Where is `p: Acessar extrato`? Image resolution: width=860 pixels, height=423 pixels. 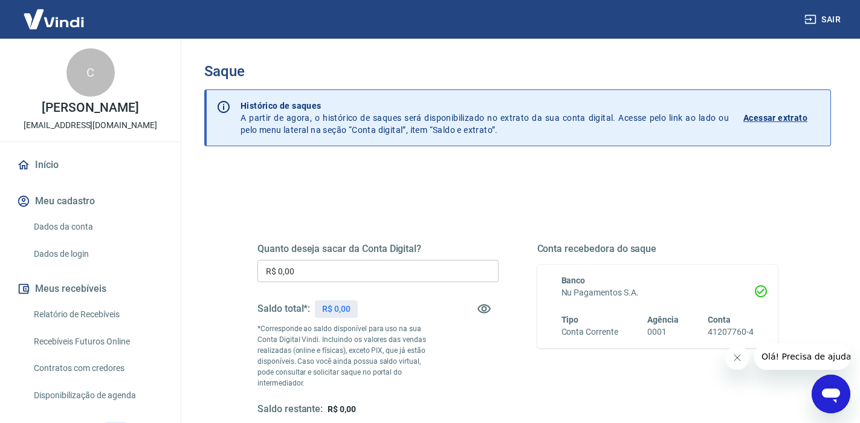 p: Acessar extrato is located at coordinates (776, 118).